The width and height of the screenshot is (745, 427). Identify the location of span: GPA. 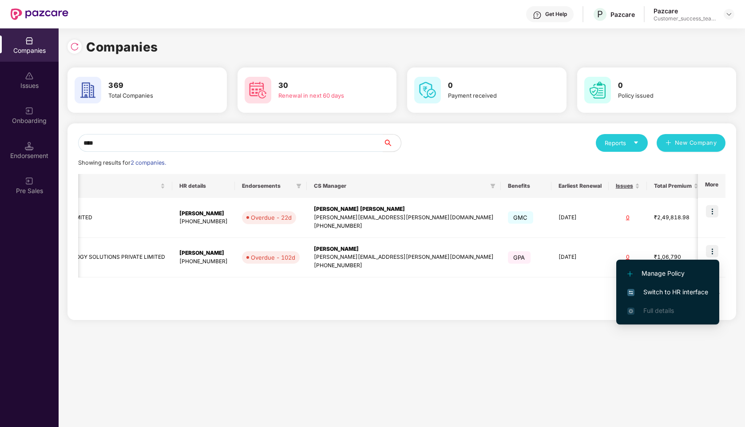
(519, 258).